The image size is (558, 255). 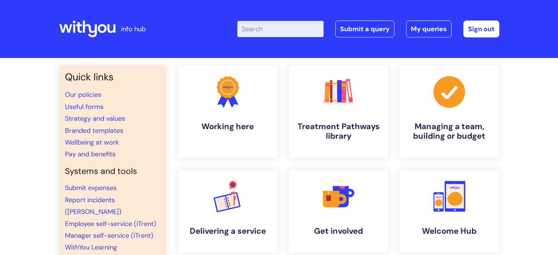 What do you see at coordinates (109, 235) in the screenshot?
I see `a: Manager self-service (iTrent)` at bounding box center [109, 235].